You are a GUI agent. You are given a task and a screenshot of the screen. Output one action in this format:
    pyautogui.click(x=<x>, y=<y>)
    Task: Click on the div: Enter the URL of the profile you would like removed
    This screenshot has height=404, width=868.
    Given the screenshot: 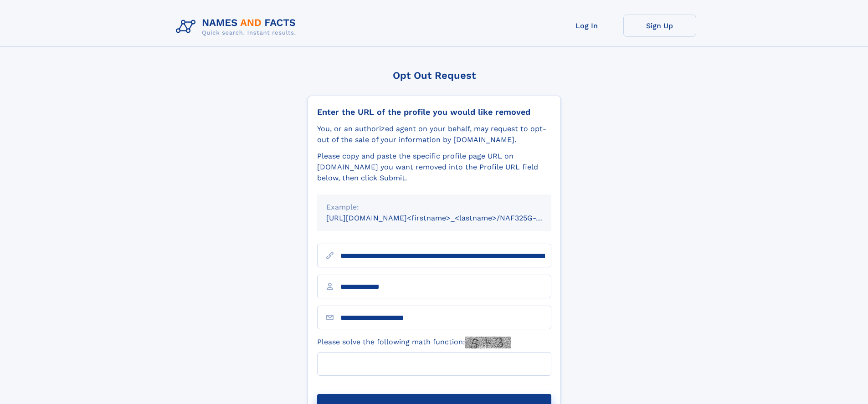 What is the action you would take?
    pyautogui.click(x=434, y=112)
    